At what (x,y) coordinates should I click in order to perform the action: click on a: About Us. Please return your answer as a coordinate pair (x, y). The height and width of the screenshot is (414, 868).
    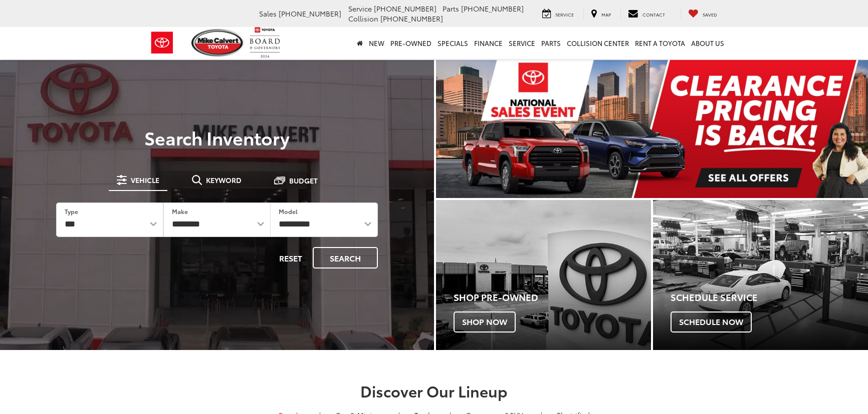
    Looking at the image, I should click on (707, 43).